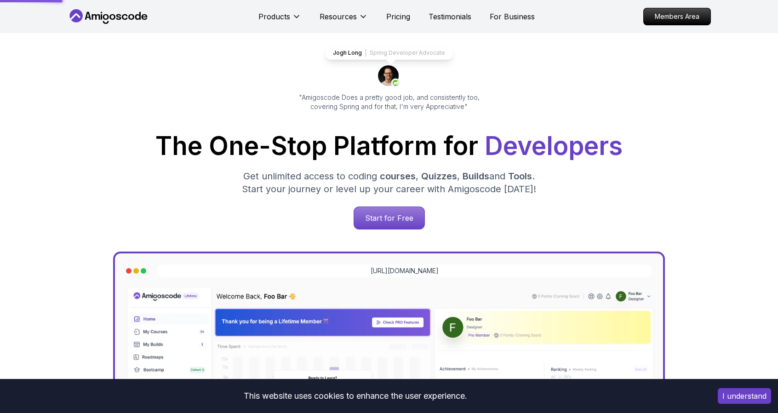 The width and height of the screenshot is (778, 413). I want to click on span: Builds, so click(476, 176).